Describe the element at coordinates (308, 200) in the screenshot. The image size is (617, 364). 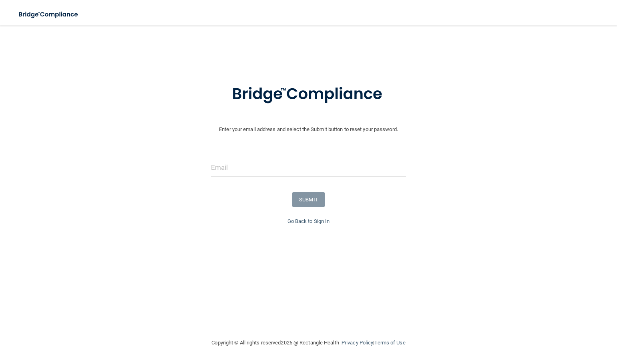
I see `button: SUBMIT` at that location.